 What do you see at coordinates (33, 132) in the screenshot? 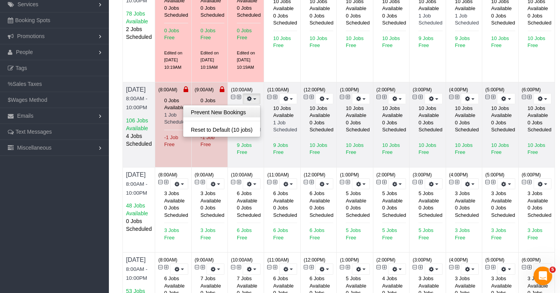
I see `span: Text Messages` at bounding box center [33, 132].